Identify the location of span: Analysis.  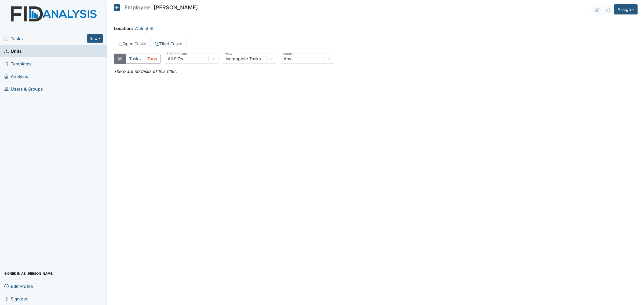
(16, 76).